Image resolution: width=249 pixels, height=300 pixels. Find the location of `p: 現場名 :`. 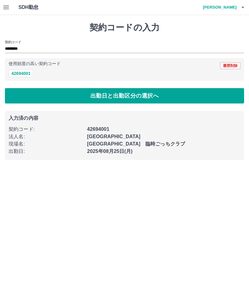

p: 現場名 : is located at coordinates (46, 144).